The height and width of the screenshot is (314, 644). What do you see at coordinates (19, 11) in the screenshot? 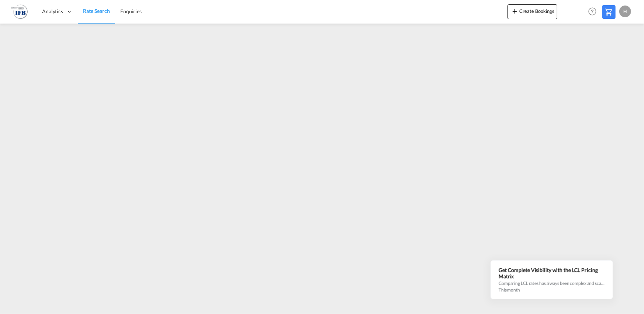
I see `img: b628ab10256c11eeb52753acbc15d091.png` at bounding box center [19, 11].